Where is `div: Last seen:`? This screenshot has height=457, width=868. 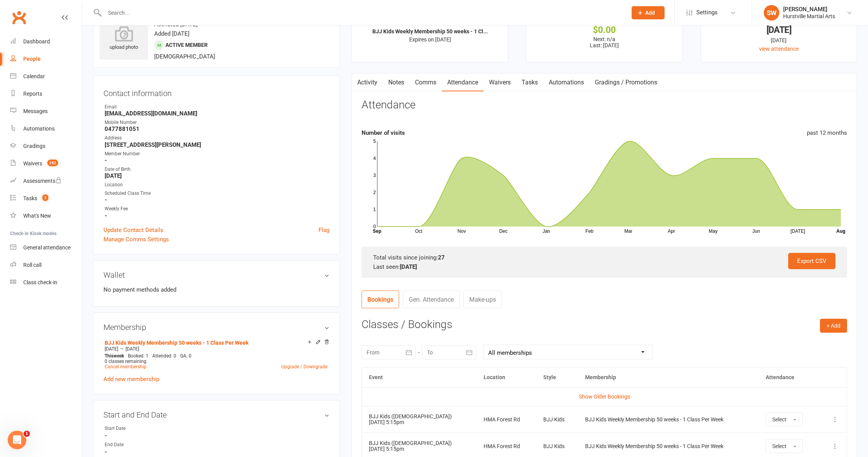
div: Last seen: is located at coordinates (604, 267).